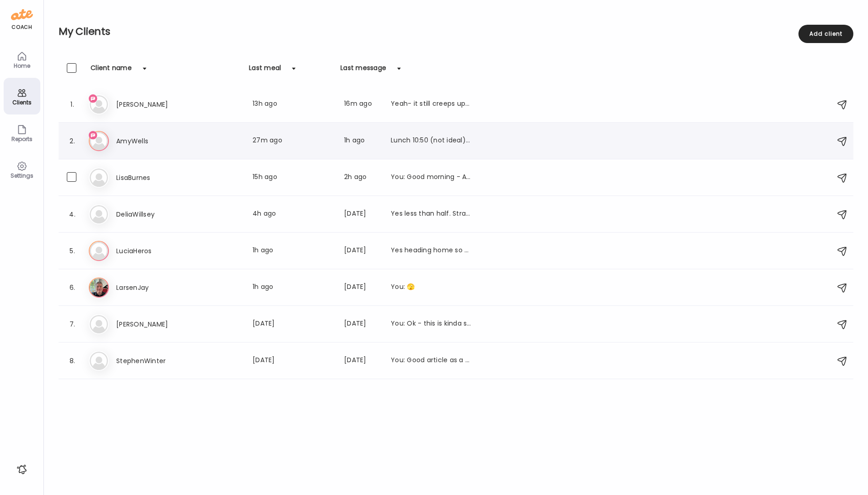 This screenshot has width=868, height=495. What do you see at coordinates (363, 70) in the screenshot?
I see `div: Last message` at bounding box center [363, 70].